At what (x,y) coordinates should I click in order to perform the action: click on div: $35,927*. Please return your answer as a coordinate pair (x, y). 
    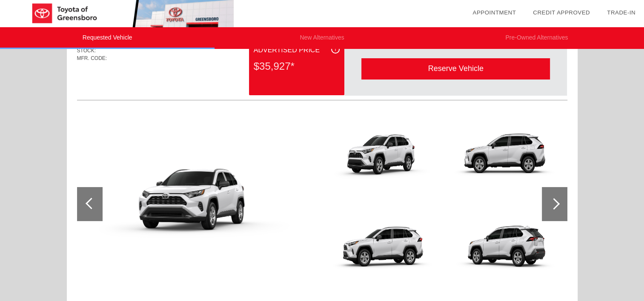
    Looking at the image, I should click on (297, 67).